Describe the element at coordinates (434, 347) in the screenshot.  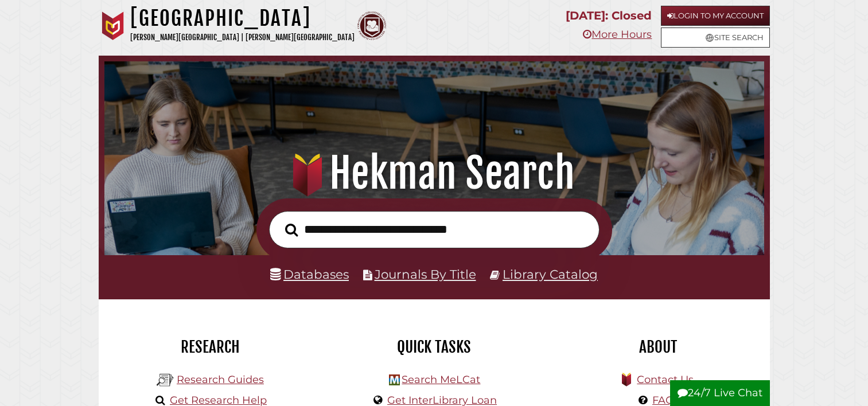
I see `h2: Quick Tasks` at that location.